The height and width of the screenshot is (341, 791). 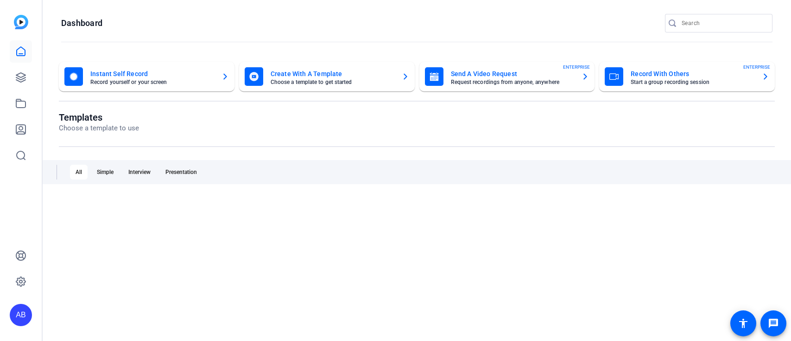 What do you see at coordinates (99, 117) in the screenshot?
I see `h1: Templates` at bounding box center [99, 117].